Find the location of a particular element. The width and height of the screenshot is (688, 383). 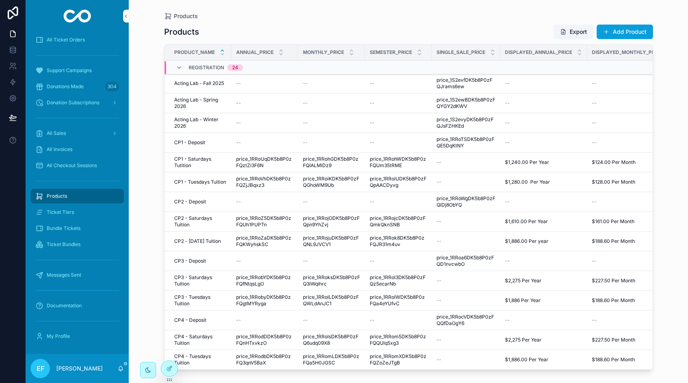

span: $1,886.00 Per Year is located at coordinates (527, 359).